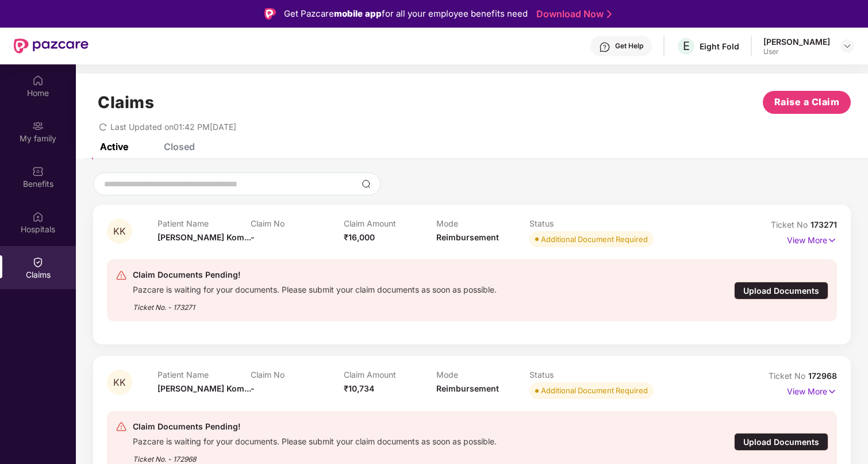 The width and height of the screenshot is (868, 464). What do you see at coordinates (114, 147) in the screenshot?
I see `div: Active` at bounding box center [114, 147].